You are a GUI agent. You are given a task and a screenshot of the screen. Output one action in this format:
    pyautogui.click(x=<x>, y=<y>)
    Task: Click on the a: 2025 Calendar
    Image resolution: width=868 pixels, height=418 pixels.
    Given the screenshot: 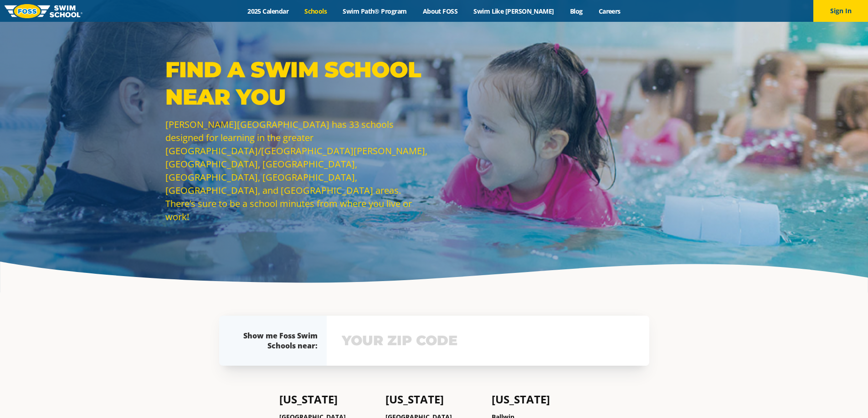 What is the action you would take?
    pyautogui.click(x=268, y=11)
    